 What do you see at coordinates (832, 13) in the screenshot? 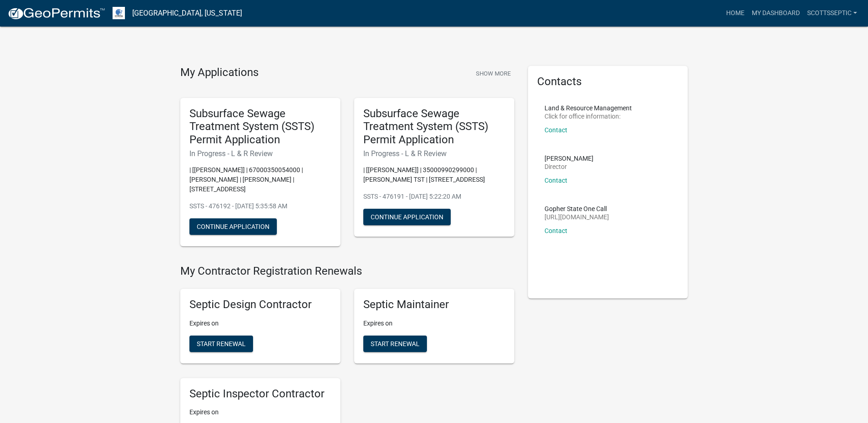
I see `a: scottsseptic` at bounding box center [832, 13].